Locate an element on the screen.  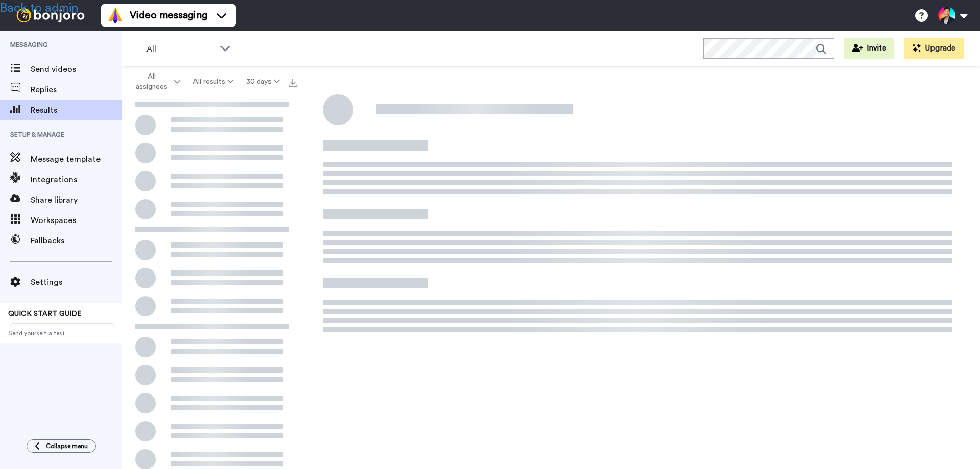
button: Invite is located at coordinates (869, 49).